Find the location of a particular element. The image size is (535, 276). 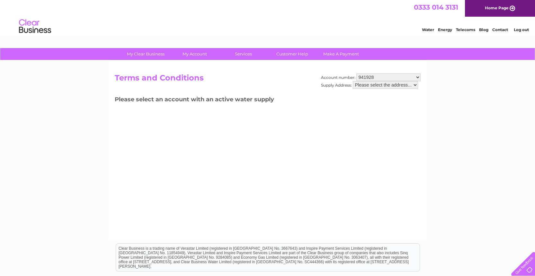

span: 0333 014 3131 is located at coordinates (436, 7).